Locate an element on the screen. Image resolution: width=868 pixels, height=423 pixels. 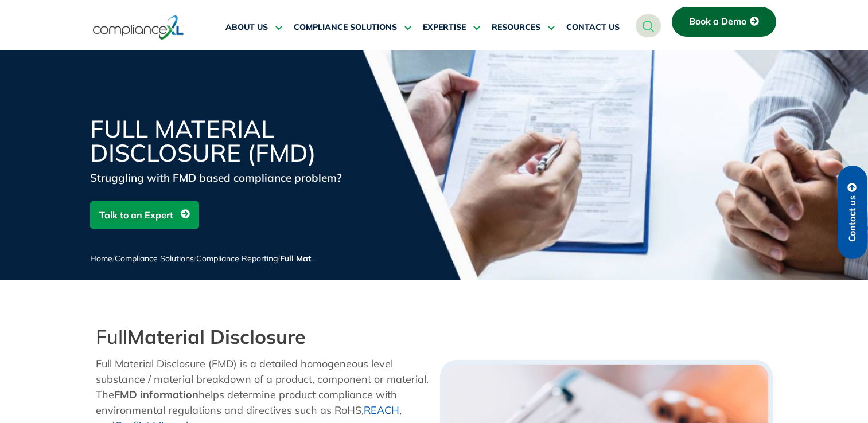
a: Compliance Reporting is located at coordinates (237, 259).